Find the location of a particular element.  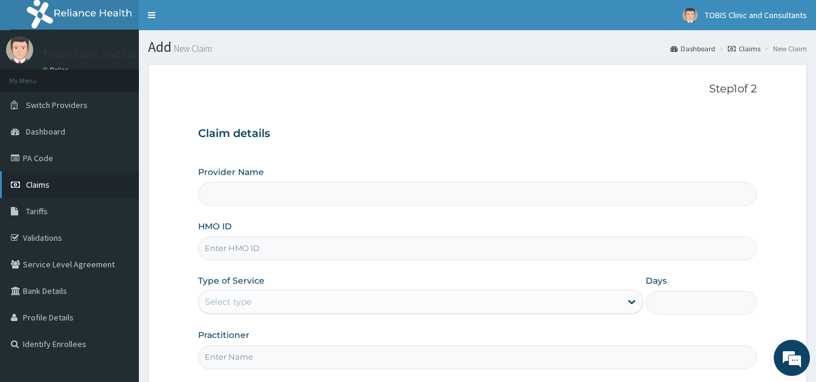

input: Enter Name is located at coordinates (477, 357).